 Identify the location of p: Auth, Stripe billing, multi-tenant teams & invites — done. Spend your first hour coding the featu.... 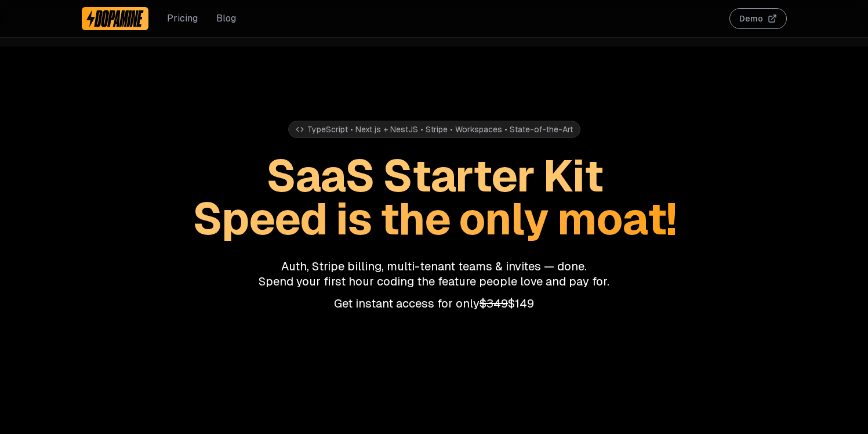
(434, 273).